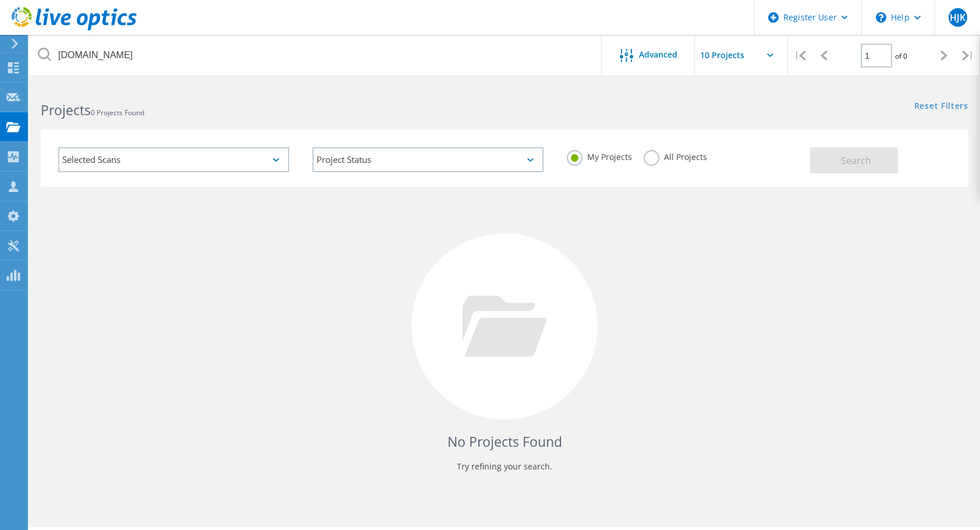 The height and width of the screenshot is (530, 980). Describe the element at coordinates (957, 17) in the screenshot. I see `span: HJK` at that location.